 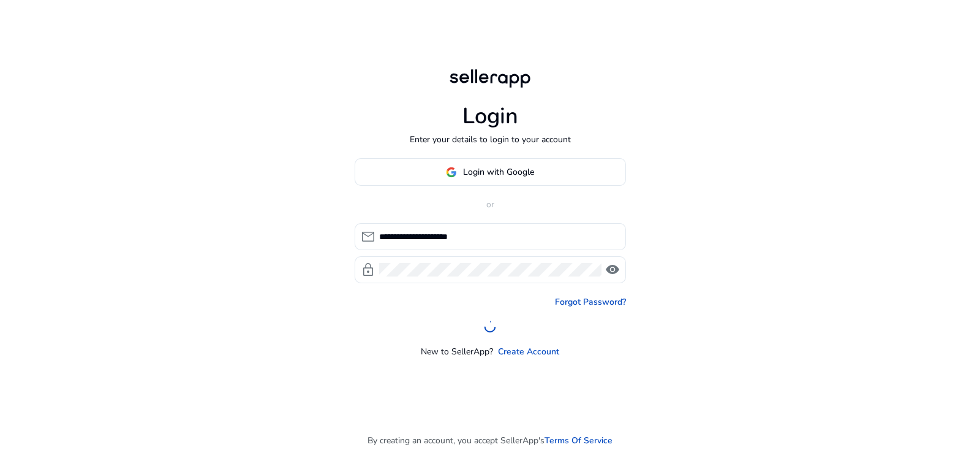 What do you see at coordinates (490, 116) in the screenshot?
I see `h1: Login` at bounding box center [490, 116].